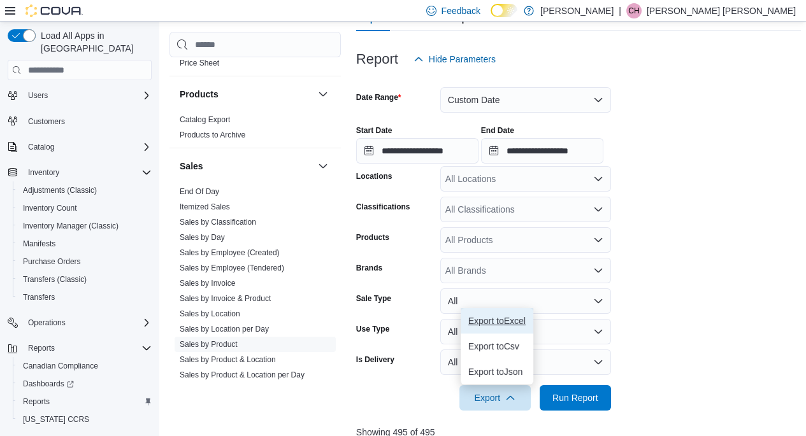 This screenshot has width=806, height=436. Describe the element at coordinates (54, 11) in the screenshot. I see `img: Cova` at that location.